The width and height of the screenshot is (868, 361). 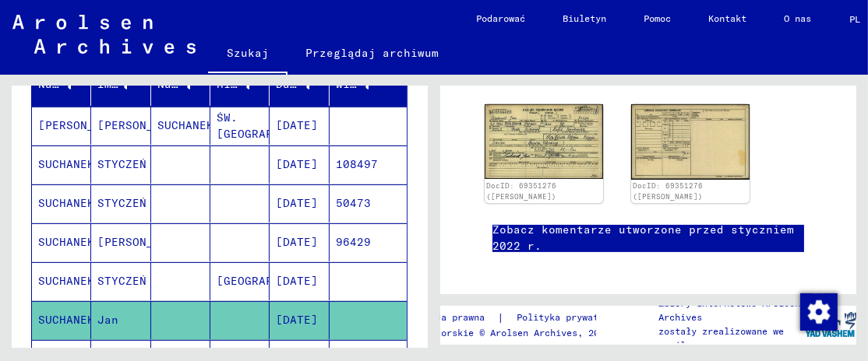 What do you see at coordinates (585, 18) in the screenshot?
I see `font: Biuletyn` at bounding box center [585, 18].